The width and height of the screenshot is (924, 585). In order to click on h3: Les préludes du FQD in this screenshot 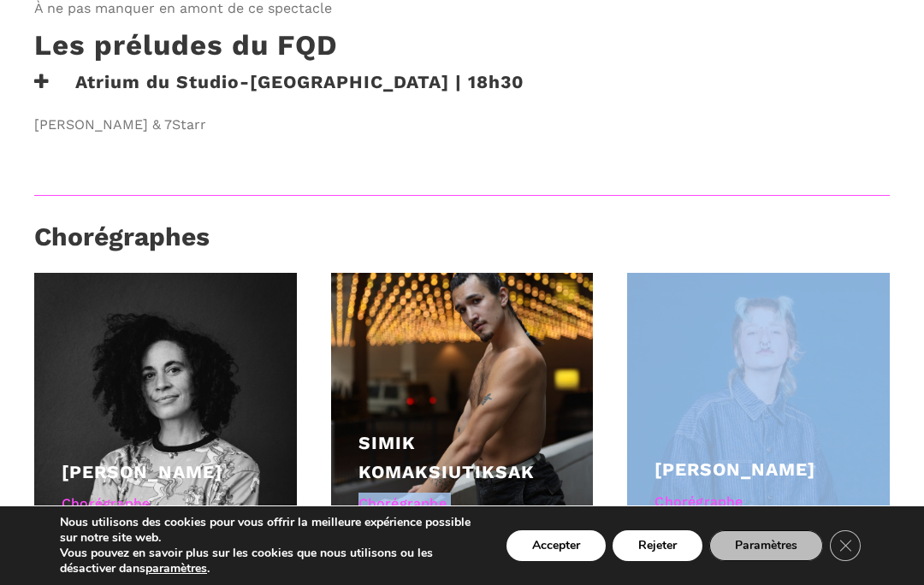, I will do `click(186, 50)`.